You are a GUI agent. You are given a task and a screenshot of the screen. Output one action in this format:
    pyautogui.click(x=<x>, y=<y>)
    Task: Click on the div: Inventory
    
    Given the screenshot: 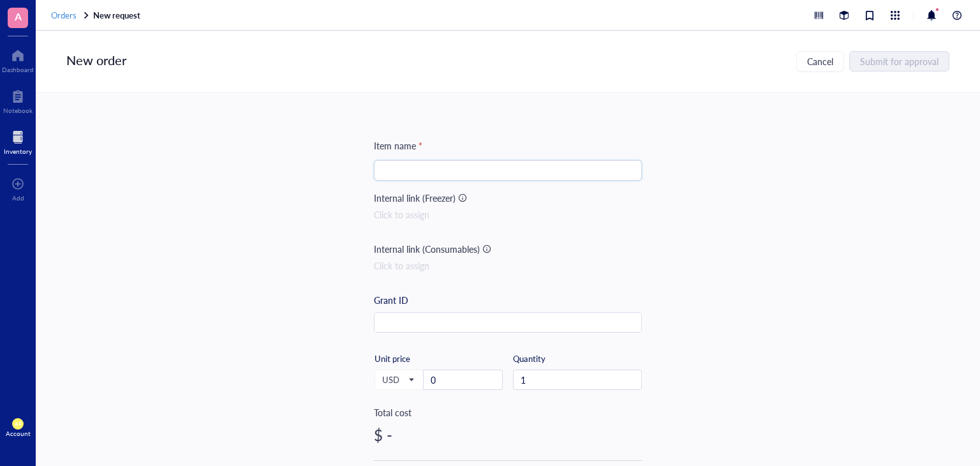 What is the action you would take?
    pyautogui.click(x=18, y=151)
    